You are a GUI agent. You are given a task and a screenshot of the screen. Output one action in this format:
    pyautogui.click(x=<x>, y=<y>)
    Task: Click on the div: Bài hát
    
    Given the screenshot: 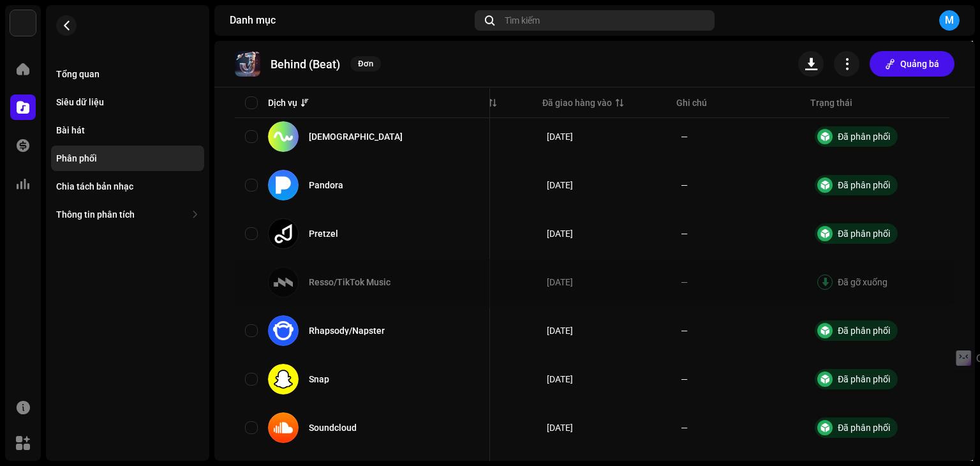 What is the action you would take?
    pyautogui.click(x=71, y=130)
    